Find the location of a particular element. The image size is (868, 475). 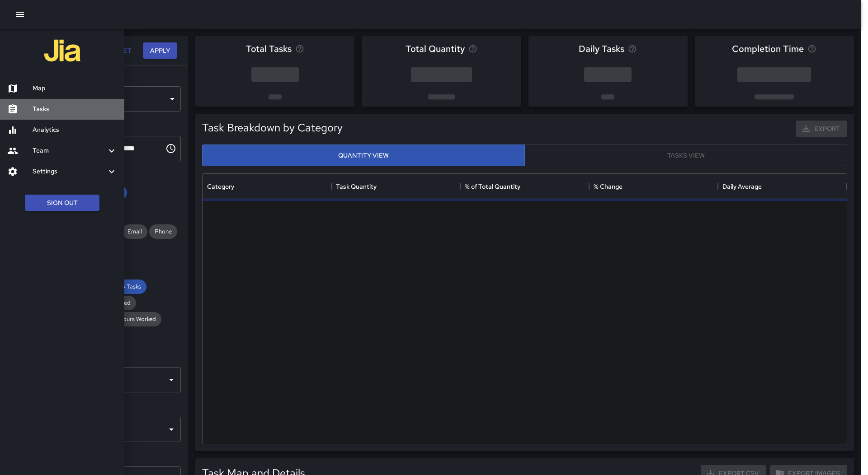

h6: Tasks is located at coordinates (75, 109).